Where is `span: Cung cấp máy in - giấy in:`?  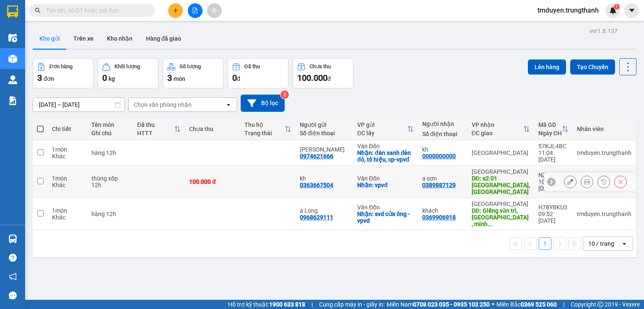 span: Cung cấp máy in - giấy in: is located at coordinates (352, 304).